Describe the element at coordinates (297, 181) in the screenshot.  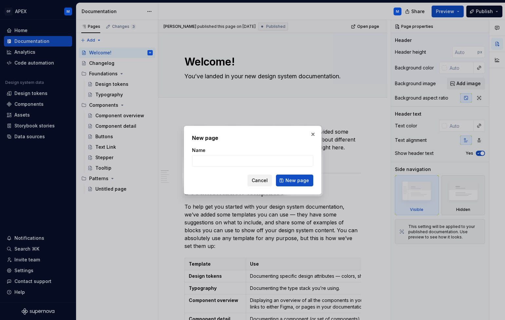
I see `span: New page` at that location.